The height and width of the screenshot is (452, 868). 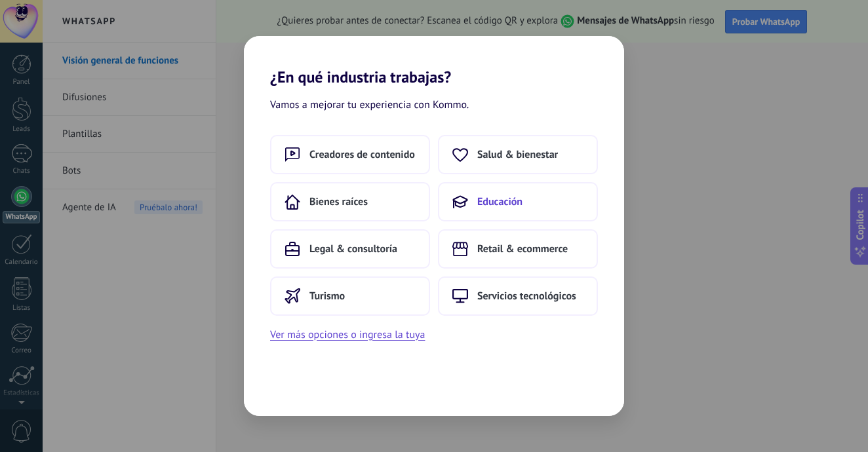 What do you see at coordinates (362, 155) in the screenshot?
I see `span: Creadores de contenido` at bounding box center [362, 155].